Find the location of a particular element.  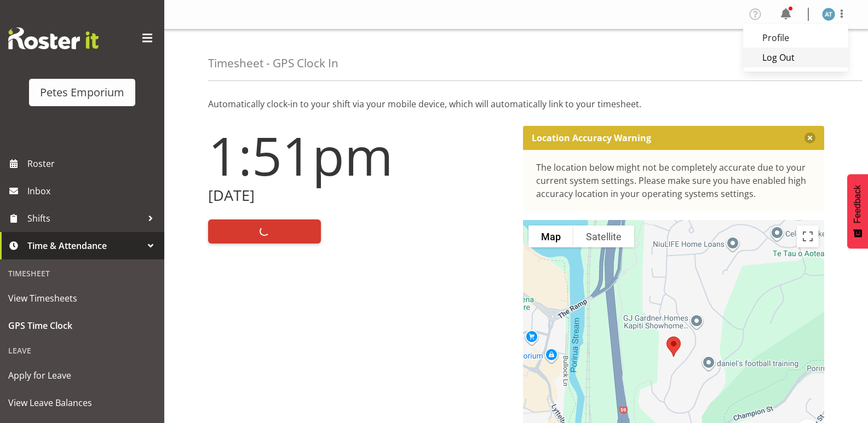

span: Feedback is located at coordinates (857, 204).